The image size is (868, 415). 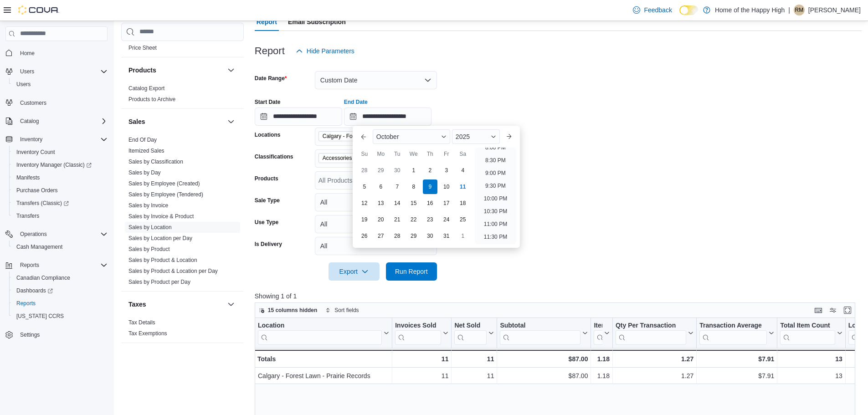 I want to click on div: day-2, so click(x=430, y=170).